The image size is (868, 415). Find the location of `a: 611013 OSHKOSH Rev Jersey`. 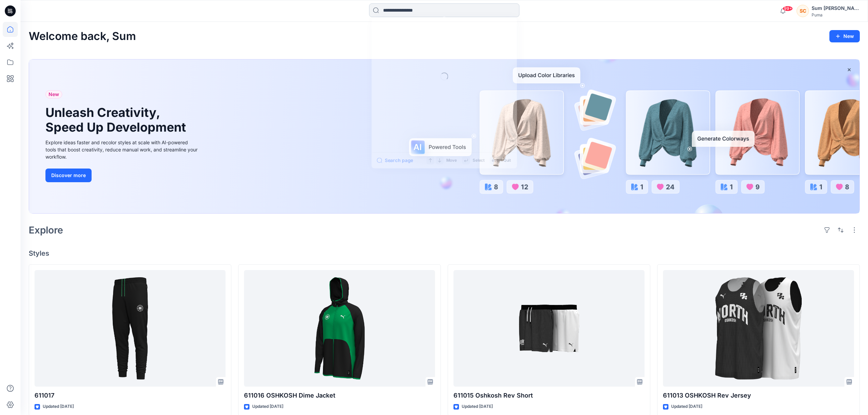

a: 611013 OSHKOSH Rev Jersey is located at coordinates (758, 328).